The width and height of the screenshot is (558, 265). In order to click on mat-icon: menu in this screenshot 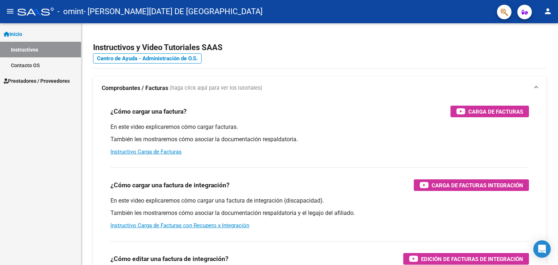, I will do `click(10, 11)`.